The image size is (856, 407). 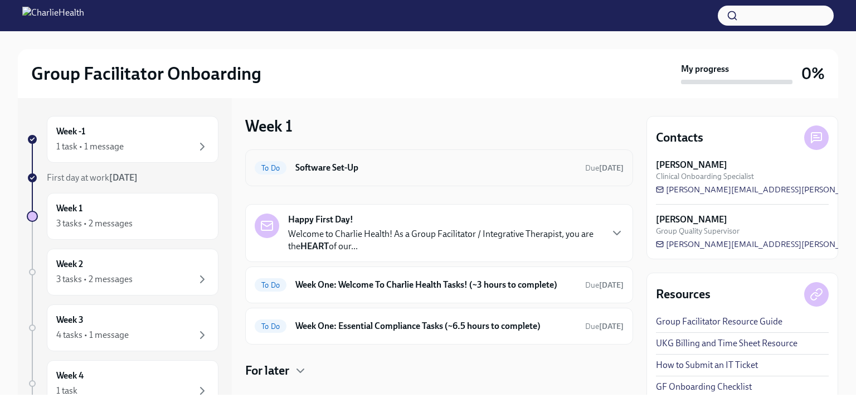 I want to click on span: Clinical Onboarding Specialist, so click(x=705, y=176).